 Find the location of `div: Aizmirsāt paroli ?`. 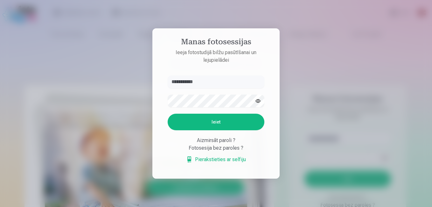

div: Aizmirsāt paroli ? is located at coordinates (216, 140).